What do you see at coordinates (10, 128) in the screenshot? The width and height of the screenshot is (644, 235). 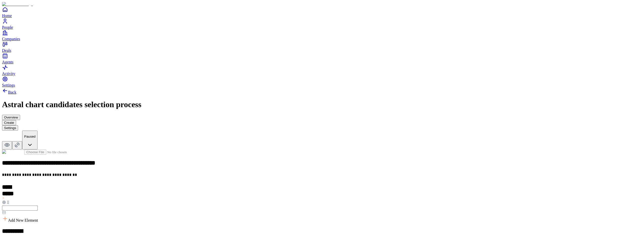 I see `button: Settings` at bounding box center [10, 128].